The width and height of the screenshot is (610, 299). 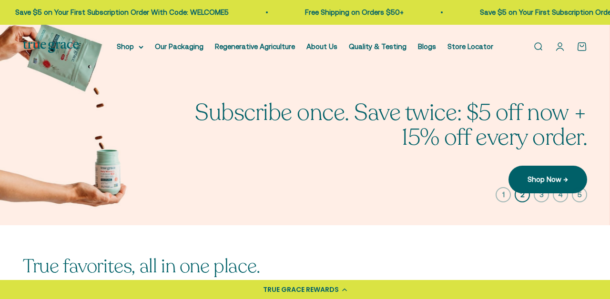 I want to click on button: 2, so click(x=522, y=195).